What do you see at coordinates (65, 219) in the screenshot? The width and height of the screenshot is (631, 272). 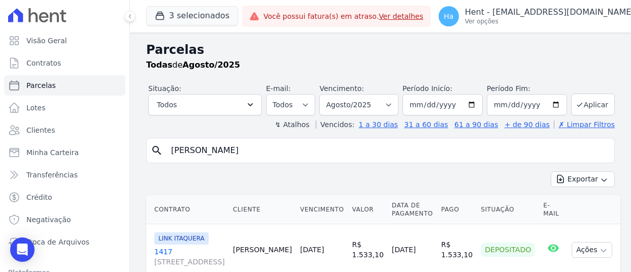 I see `a: Negativação` at bounding box center [65, 219].